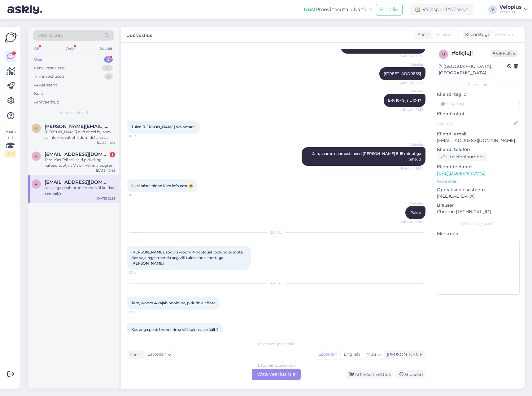 This screenshot has height=396, width=532. I want to click on b: Uus!, so click(310, 10).